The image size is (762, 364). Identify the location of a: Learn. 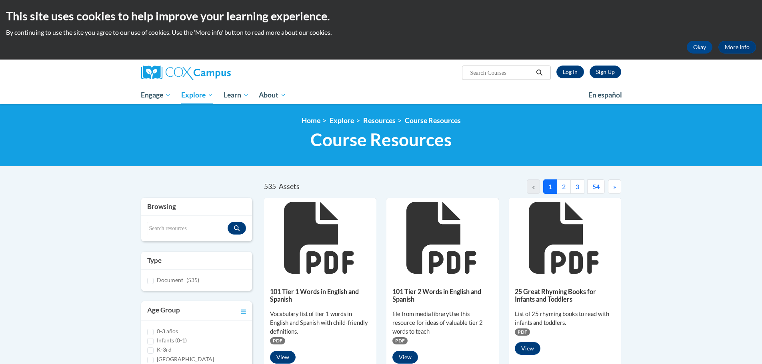
(236, 95).